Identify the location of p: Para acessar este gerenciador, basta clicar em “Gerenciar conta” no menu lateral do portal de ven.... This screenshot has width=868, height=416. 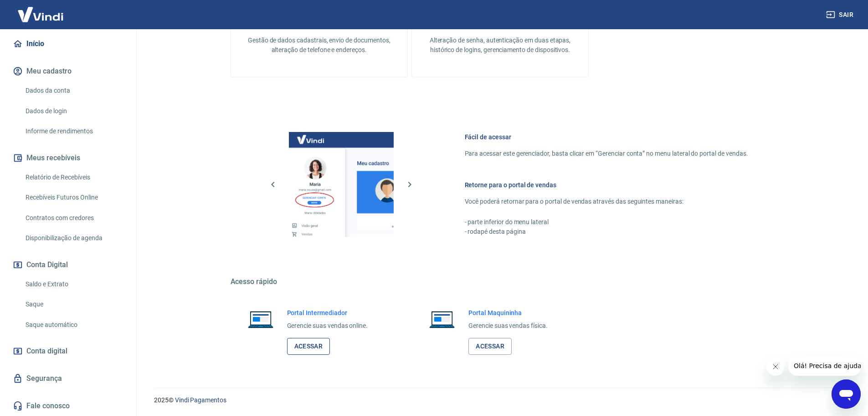
(607, 154).